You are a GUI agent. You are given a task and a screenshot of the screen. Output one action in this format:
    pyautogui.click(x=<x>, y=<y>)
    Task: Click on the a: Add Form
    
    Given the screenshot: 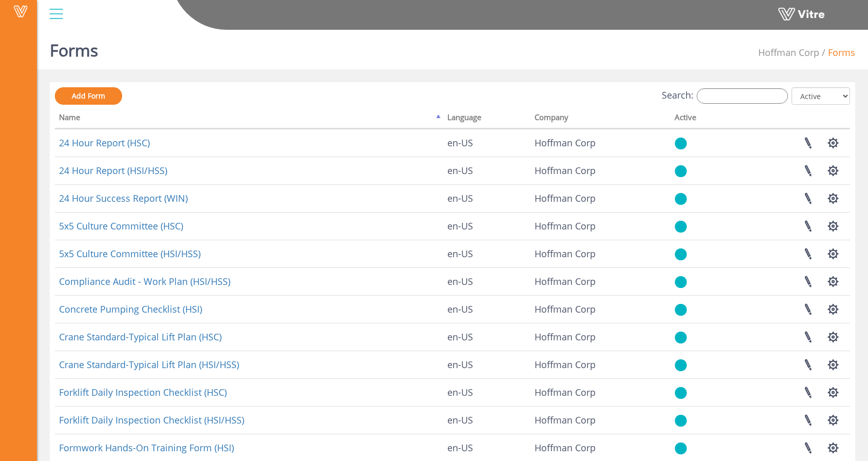 What is the action you would take?
    pyautogui.click(x=88, y=96)
    